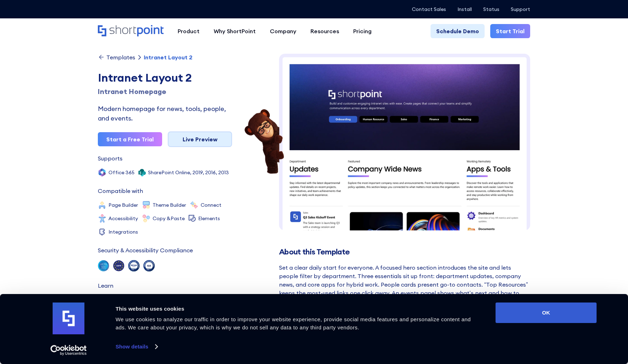 The image size is (628, 364). What do you see at coordinates (123, 232) in the screenshot?
I see `div: Integrations` at bounding box center [123, 232].